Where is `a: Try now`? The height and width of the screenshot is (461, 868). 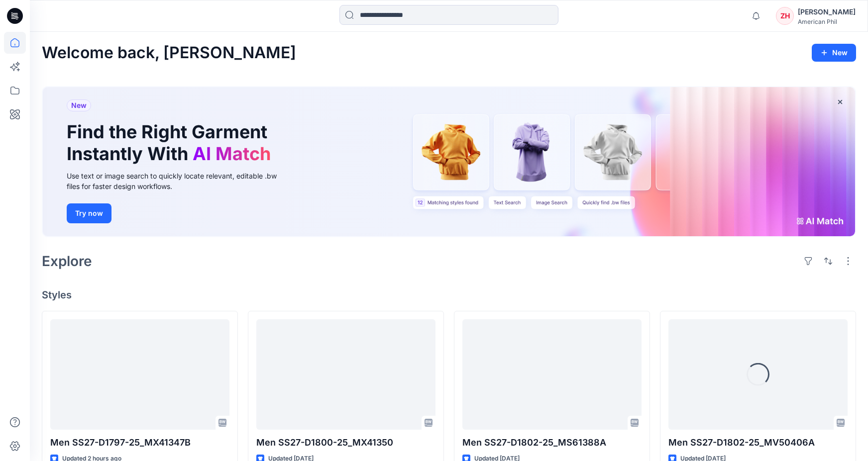
a: Try now is located at coordinates (89, 213).